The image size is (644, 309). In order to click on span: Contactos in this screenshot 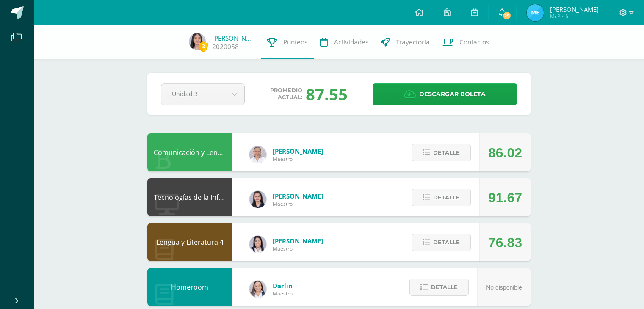, I will do `click(474, 42)`.